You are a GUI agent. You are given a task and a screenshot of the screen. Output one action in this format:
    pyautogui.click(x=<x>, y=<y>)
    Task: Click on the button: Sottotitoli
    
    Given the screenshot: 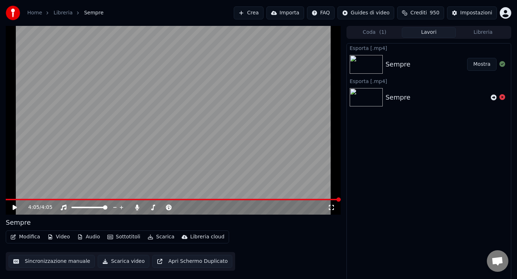 What is the action you would take?
    pyautogui.click(x=124, y=237)
    